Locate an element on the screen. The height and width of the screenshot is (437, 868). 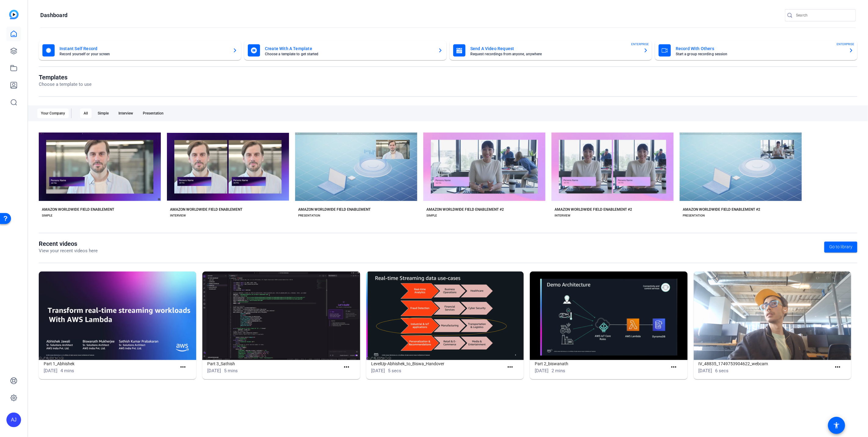
mat-card-title: Create With A Template is located at coordinates (349, 49).